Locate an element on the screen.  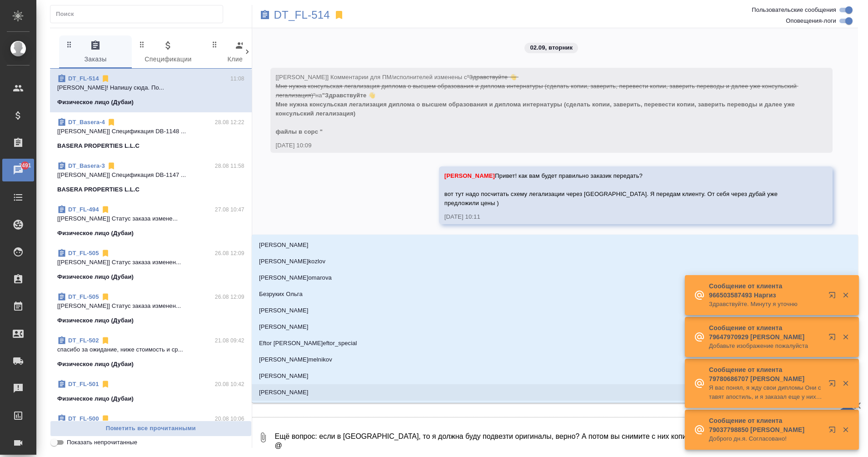
p: 21.08 09:42 is located at coordinates (229, 340).